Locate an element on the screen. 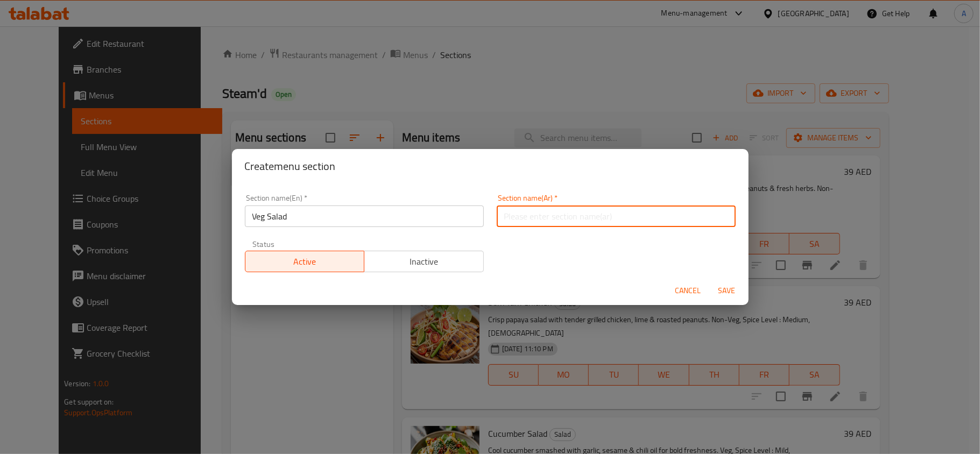  button: Active is located at coordinates (305, 261).